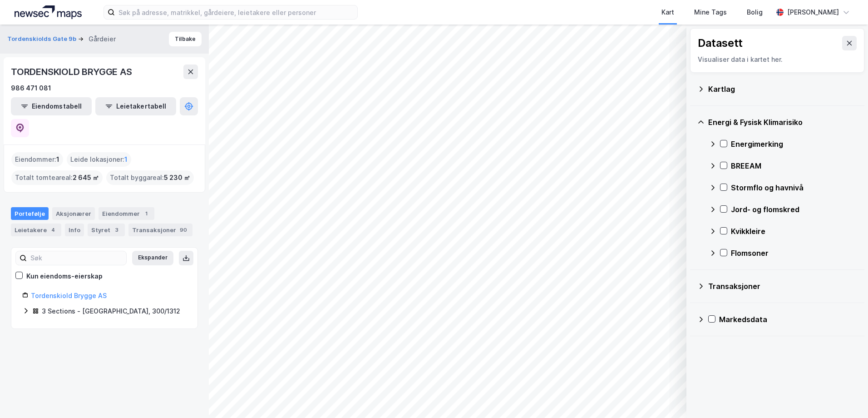 Image resolution: width=868 pixels, height=418 pixels. I want to click on div: Stormflo og havnivå, so click(794, 188).